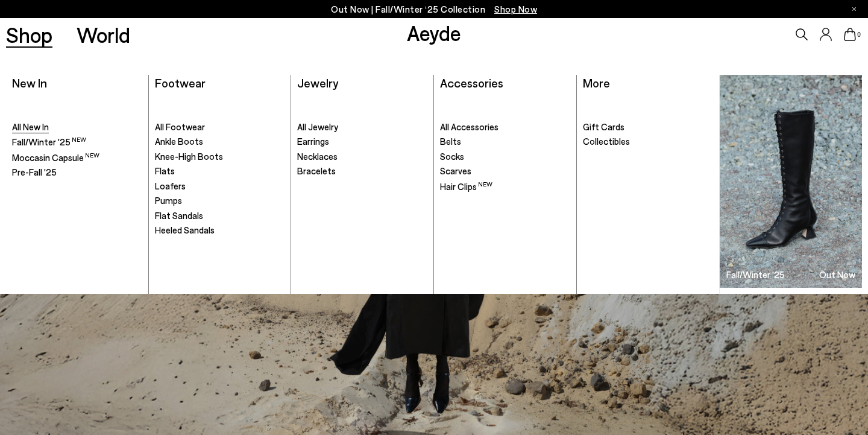  What do you see at coordinates (78, 127) in the screenshot?
I see `a: All New In` at bounding box center [78, 127].